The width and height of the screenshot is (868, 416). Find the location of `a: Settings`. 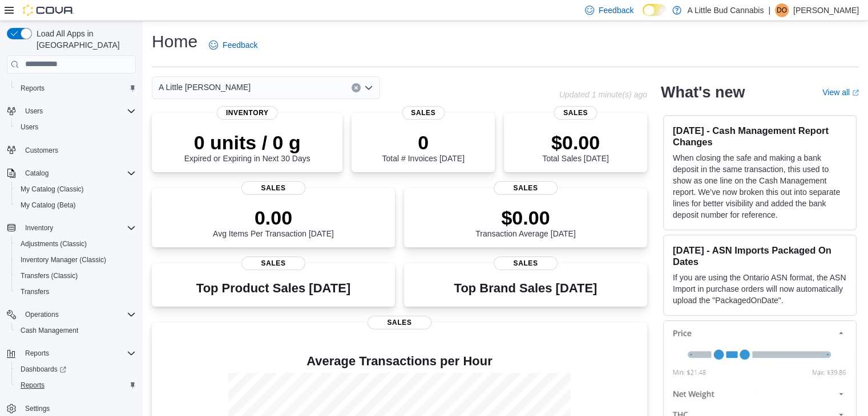

a: Settings is located at coordinates (37, 409).